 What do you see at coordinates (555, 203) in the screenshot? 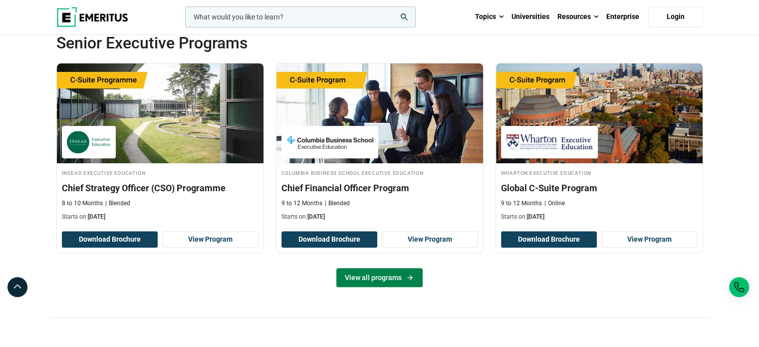
I see `p: Online` at bounding box center [555, 203].